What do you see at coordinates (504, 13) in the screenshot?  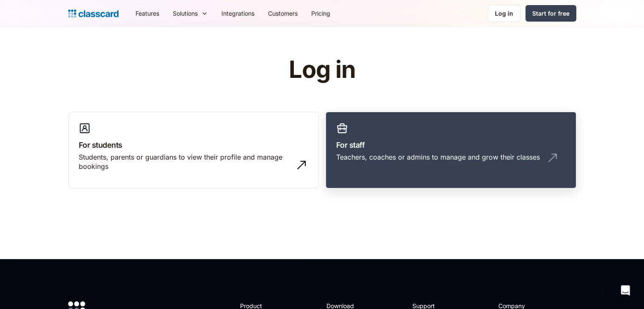 I see `a: Log in` at bounding box center [504, 13].